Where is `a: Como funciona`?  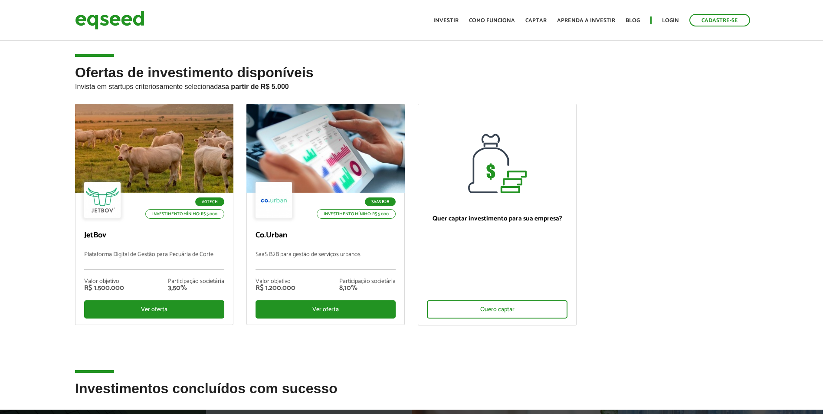
a: Como funciona is located at coordinates (492, 20).